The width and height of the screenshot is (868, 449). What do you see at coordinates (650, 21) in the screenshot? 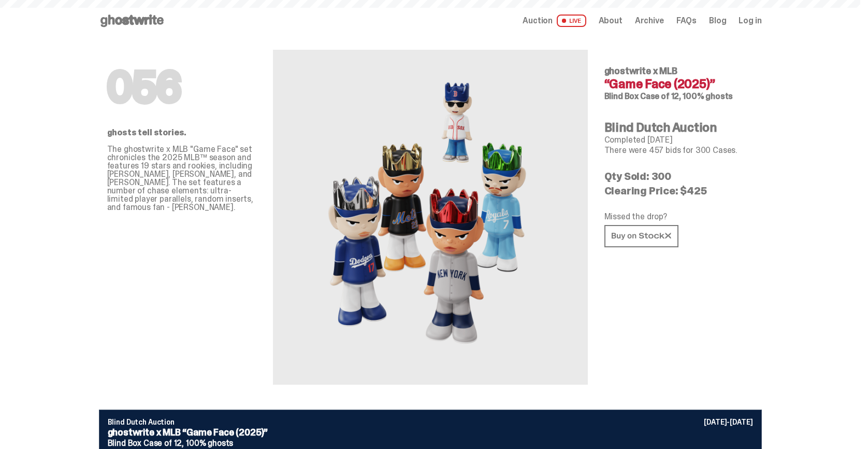
I see `span: Archive` at bounding box center [650, 21].